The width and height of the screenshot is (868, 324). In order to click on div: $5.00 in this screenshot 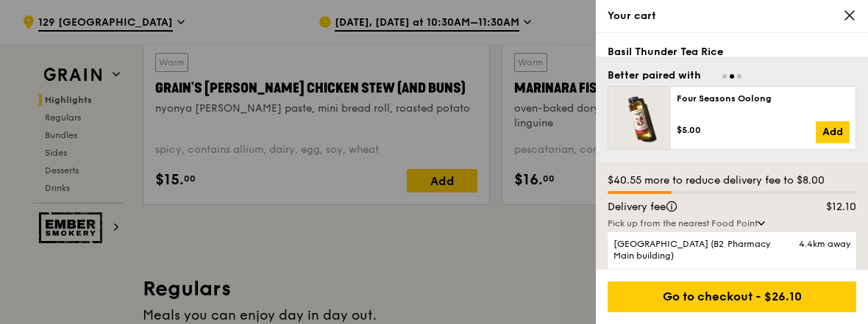, I will do `click(745, 130)`.